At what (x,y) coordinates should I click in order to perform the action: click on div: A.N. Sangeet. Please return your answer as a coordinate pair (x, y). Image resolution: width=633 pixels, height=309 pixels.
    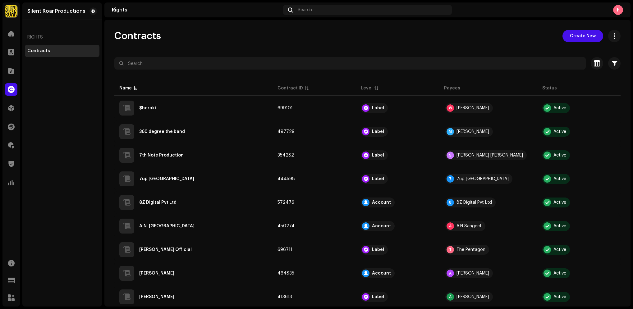
    Looking at the image, I should click on (167, 226).